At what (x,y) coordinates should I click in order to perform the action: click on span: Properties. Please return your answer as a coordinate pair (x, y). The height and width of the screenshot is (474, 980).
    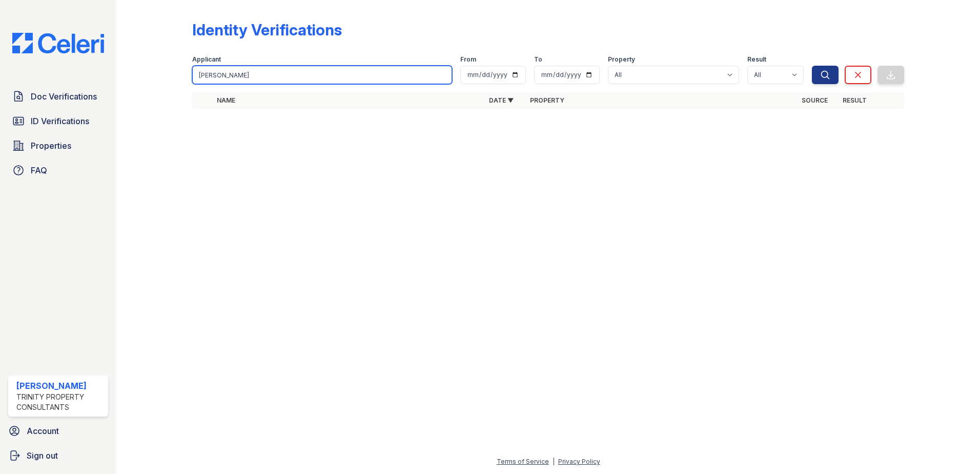
    Looking at the image, I should click on (51, 146).